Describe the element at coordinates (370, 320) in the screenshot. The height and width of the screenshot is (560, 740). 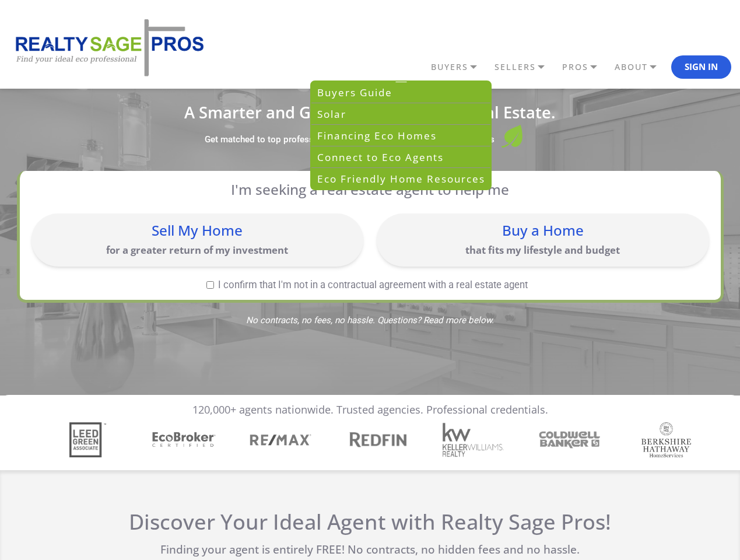
I see `span: No contracts, no fees, no hassle. Questions? Read more below.` at that location.